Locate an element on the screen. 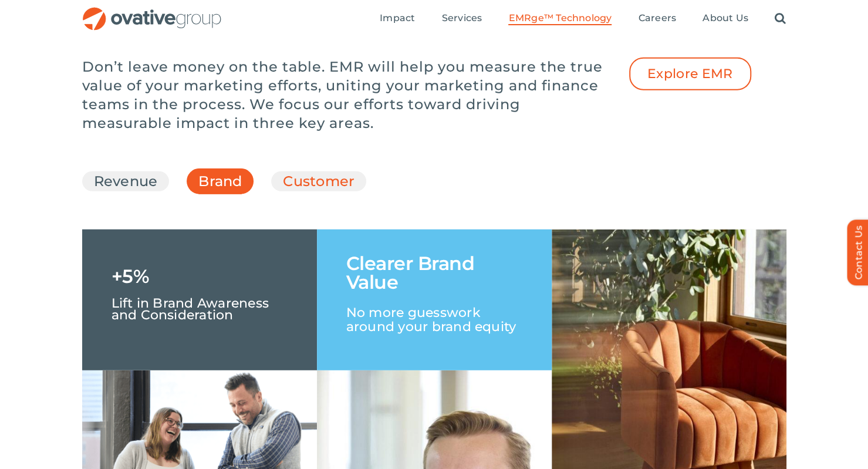 This screenshot has height=469, width=868. span: Services is located at coordinates (461, 18).